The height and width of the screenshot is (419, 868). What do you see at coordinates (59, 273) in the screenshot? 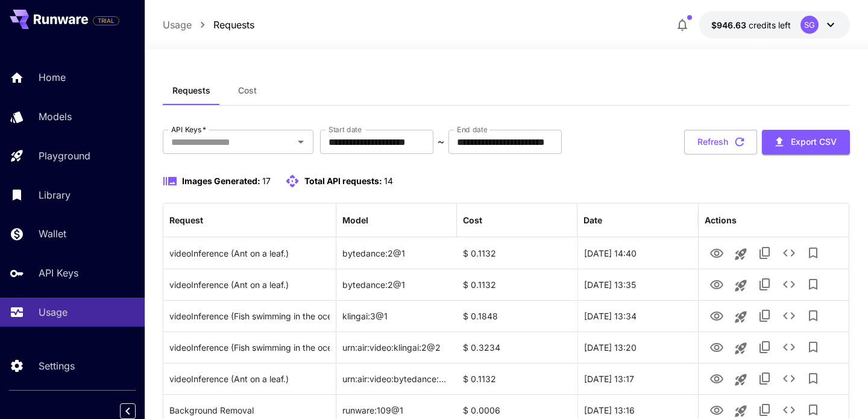
I see `p: API Keys` at bounding box center [59, 273].